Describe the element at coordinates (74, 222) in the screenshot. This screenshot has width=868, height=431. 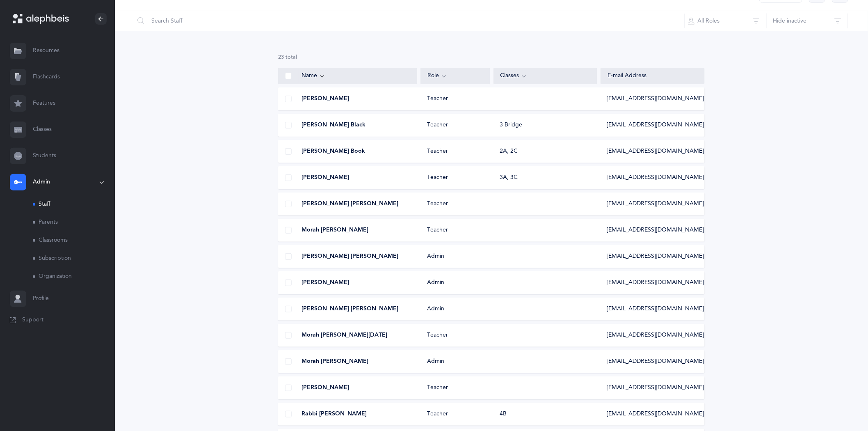
I see `a: Parents` at that location.